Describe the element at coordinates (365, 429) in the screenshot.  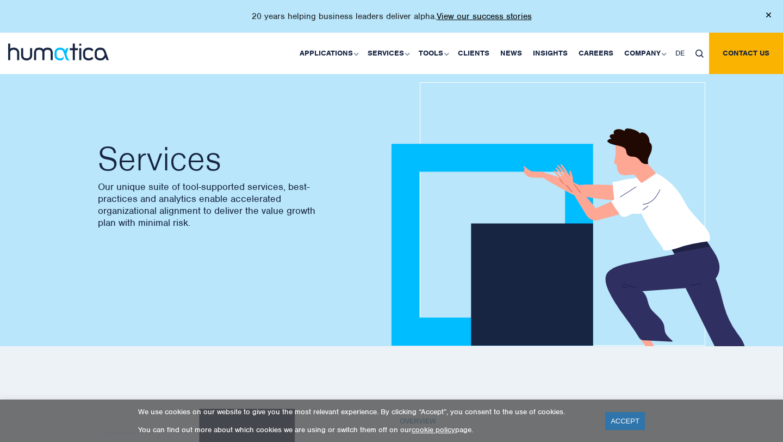
I see `p: You can find out more about which cookies we are using or switch them off on our page.` at that location.